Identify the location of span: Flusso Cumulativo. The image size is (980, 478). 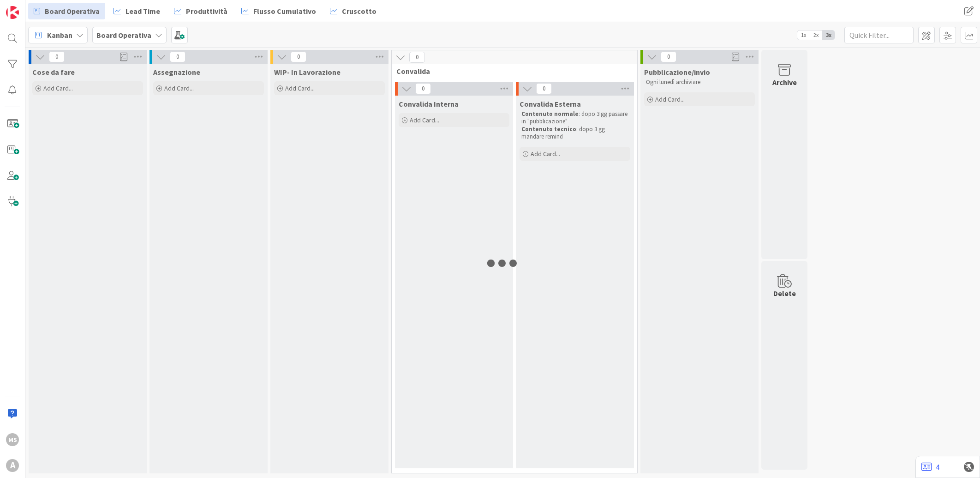
(285, 11).